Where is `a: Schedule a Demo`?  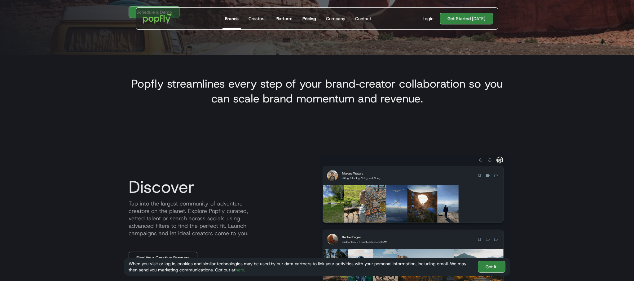
a: Schedule a Demo is located at coordinates (154, 12).